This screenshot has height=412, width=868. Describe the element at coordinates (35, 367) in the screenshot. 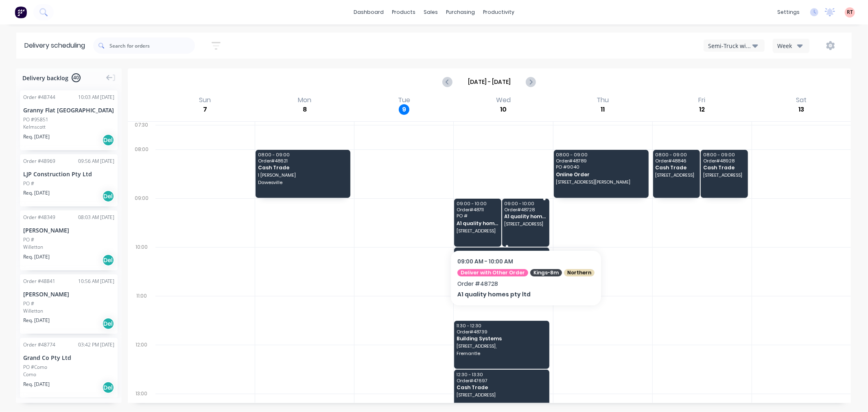

I see `div: PO #Como` at that location.